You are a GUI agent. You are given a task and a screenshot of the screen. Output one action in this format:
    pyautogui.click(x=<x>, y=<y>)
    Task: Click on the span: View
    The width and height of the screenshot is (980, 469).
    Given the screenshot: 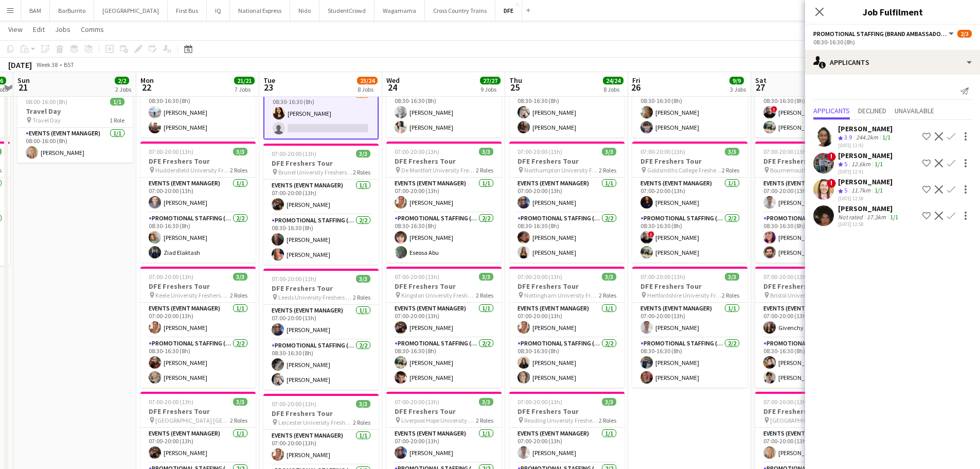 What is the action you would take?
    pyautogui.click(x=16, y=29)
    